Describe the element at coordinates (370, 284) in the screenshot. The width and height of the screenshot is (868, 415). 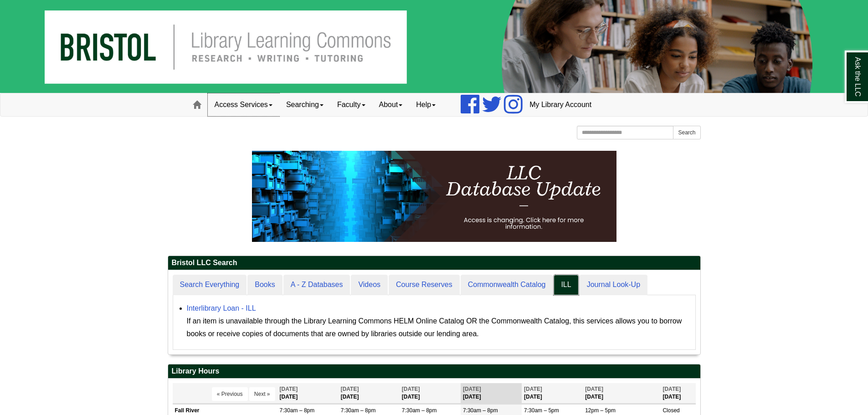
I see `a: Videos` at that location.